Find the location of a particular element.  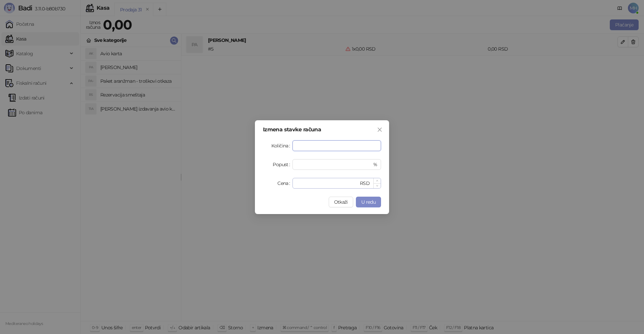

span: U redu is located at coordinates (368, 202).